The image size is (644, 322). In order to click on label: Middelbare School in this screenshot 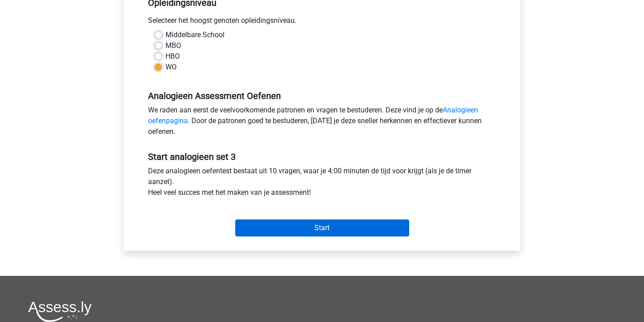, I will do `click(195, 35)`.